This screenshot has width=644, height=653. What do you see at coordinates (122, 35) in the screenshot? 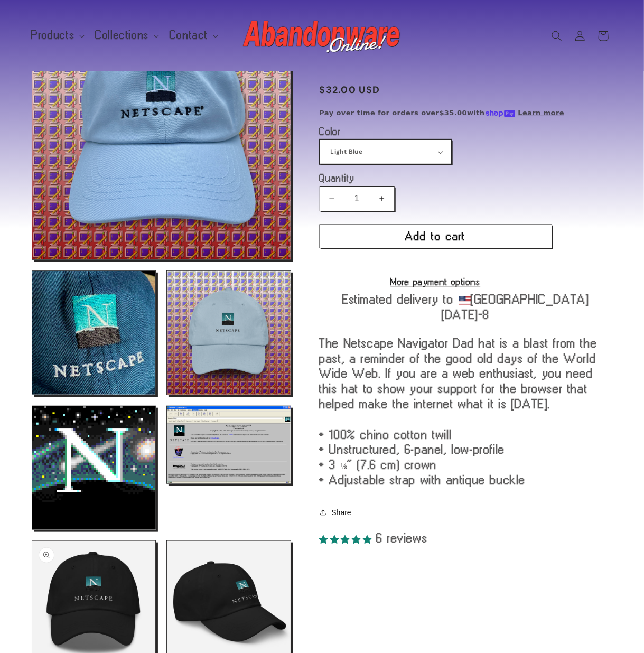
I see `span: Collections` at bounding box center [122, 35].